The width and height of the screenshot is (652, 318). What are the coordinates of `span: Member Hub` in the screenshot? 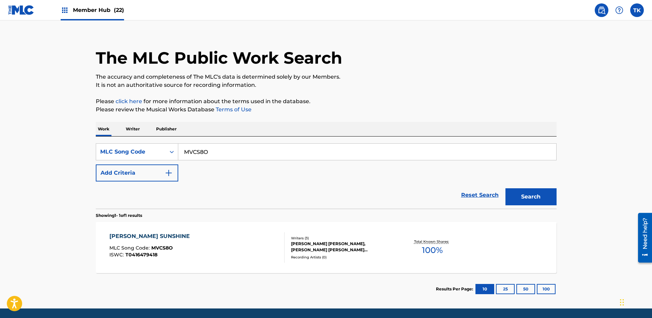 It's located at (98, 10).